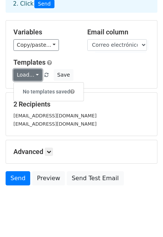 The width and height of the screenshot is (163, 237). I want to click on a: Preview, so click(49, 178).